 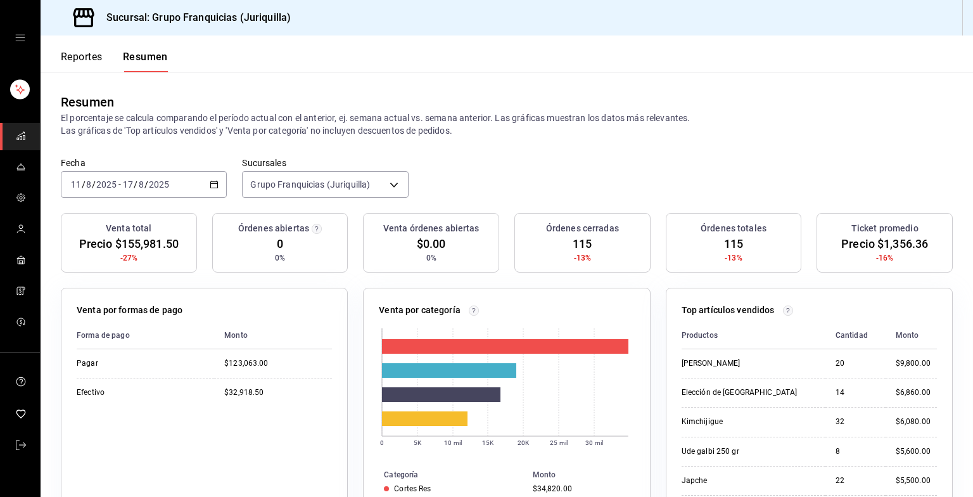 I want to click on button: Resumen, so click(x=145, y=61).